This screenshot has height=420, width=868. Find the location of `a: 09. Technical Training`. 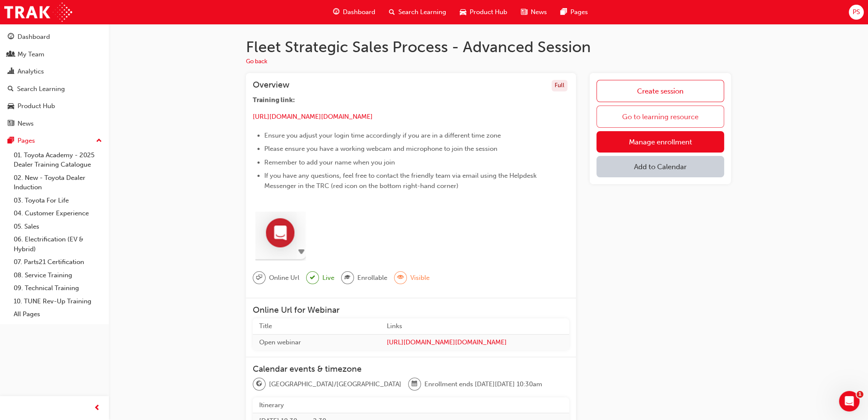

a: 09. Technical Training is located at coordinates (58, 288).